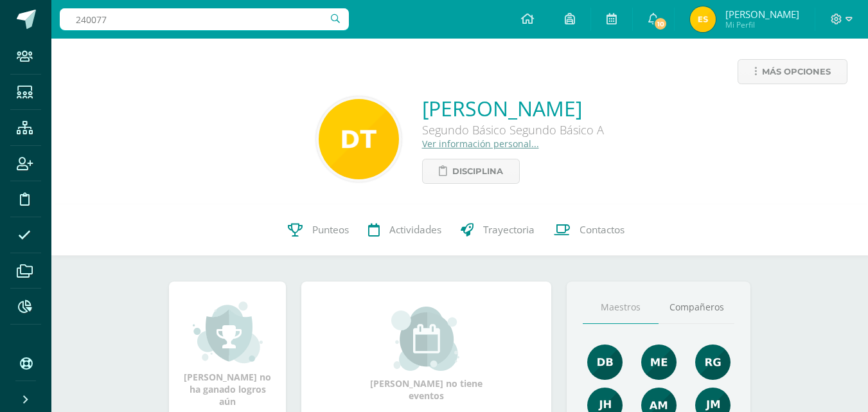 The image size is (868, 412). I want to click on span: 10, so click(660, 24).